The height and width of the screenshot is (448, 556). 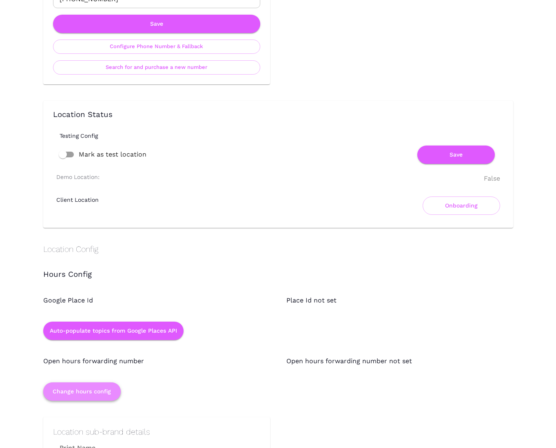 I want to click on h2: Location sub-brand details, so click(x=157, y=432).